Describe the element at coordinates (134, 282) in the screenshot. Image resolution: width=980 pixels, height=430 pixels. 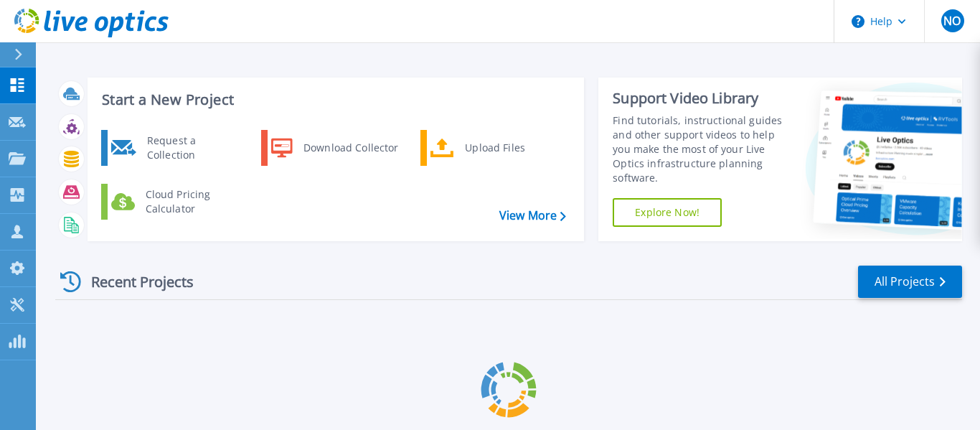
I see `div: Recent Projects` at that location.